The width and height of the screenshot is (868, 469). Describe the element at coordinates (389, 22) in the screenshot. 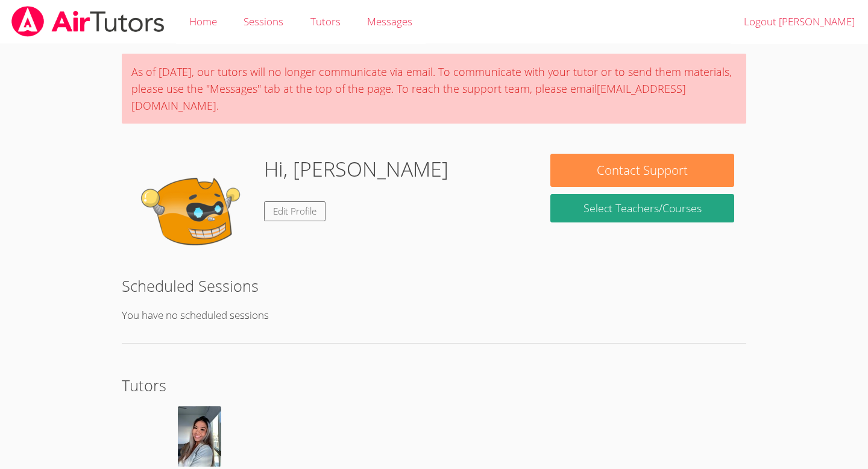

I see `span: Messages` at that location.